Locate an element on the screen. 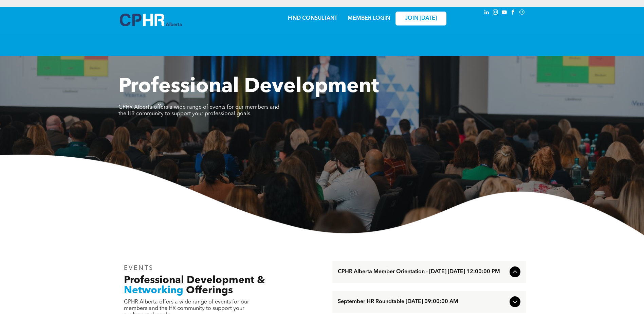  a: facebook is located at coordinates (514, 13).